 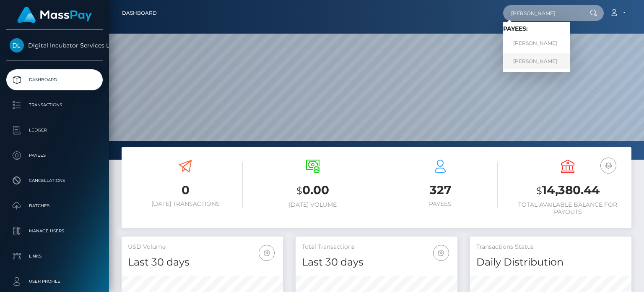 What do you see at coordinates (568, 190) in the screenshot?
I see `h3: 14,380.44` at bounding box center [568, 190].